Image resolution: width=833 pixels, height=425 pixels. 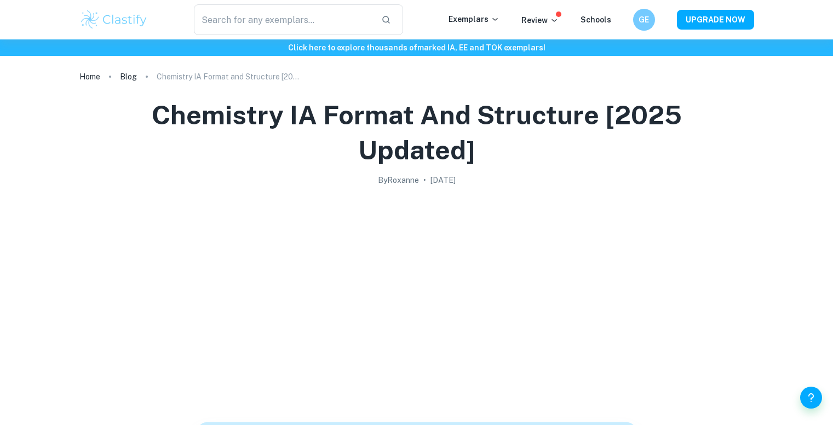 What do you see at coordinates (416, 48) in the screenshot?
I see `h6: Click here to explore thousands of marked IA, EE and TOK exemplars !` at bounding box center [416, 48].